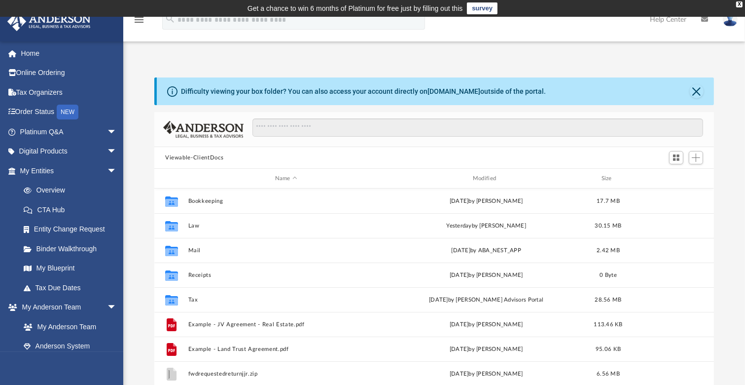 The image size is (745, 385). What do you see at coordinates (739, 4) in the screenshot?
I see `div: close` at bounding box center [739, 4].